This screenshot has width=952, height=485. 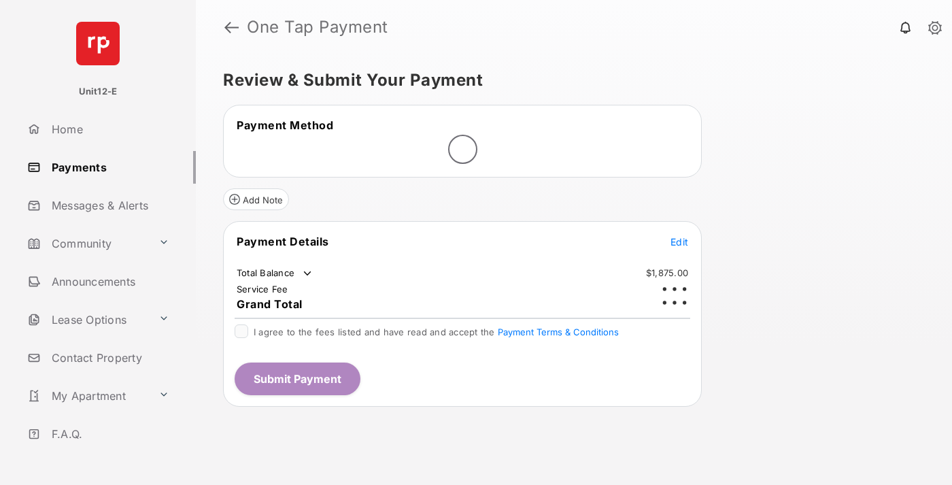 I want to click on button: Edit, so click(x=680, y=241).